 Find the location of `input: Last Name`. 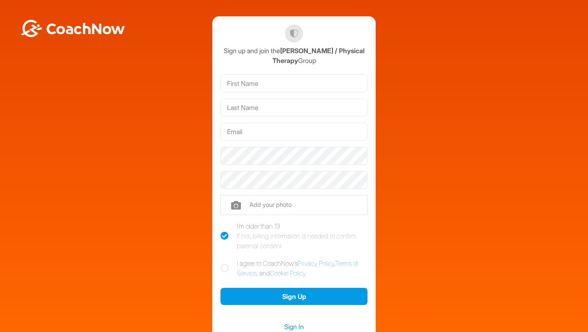

input: Last Name is located at coordinates (294, 107).